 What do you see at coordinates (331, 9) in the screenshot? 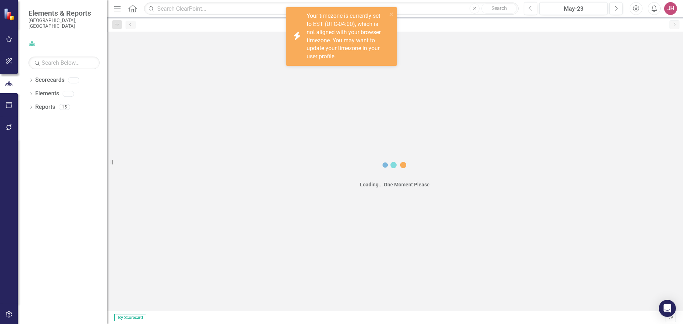
I see `input: Search ClearPoint...` at bounding box center [331, 9].